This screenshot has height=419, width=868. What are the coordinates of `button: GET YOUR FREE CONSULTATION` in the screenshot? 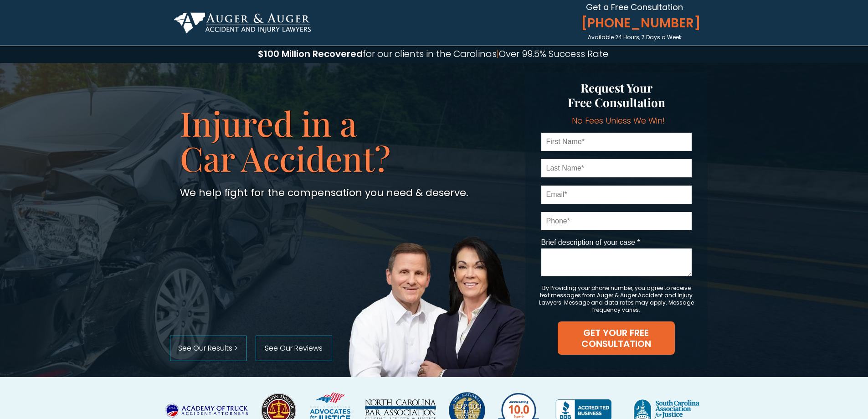 It's located at (616, 338).